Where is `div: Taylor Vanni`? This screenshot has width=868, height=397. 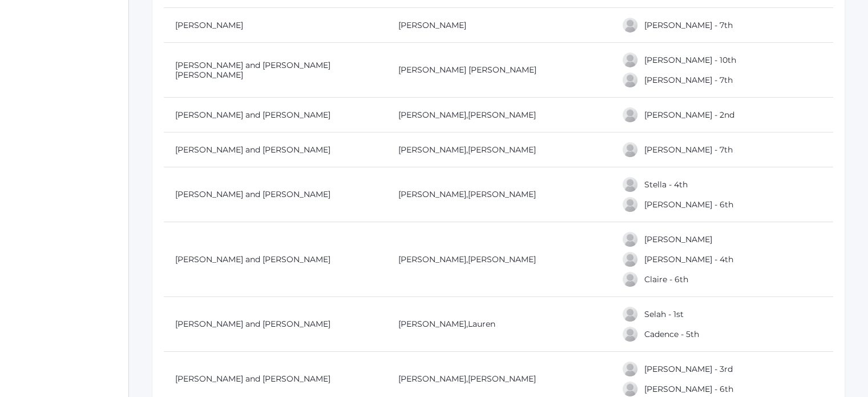
div: Taylor Vanni is located at coordinates (630, 115).